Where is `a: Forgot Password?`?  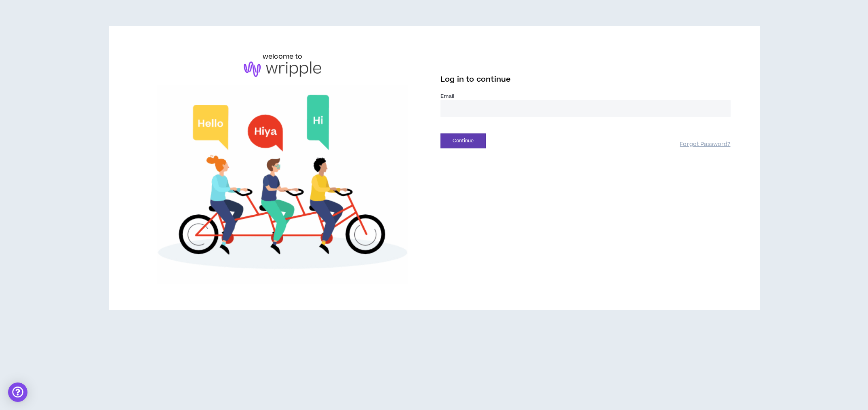 a: Forgot Password? is located at coordinates (704, 144).